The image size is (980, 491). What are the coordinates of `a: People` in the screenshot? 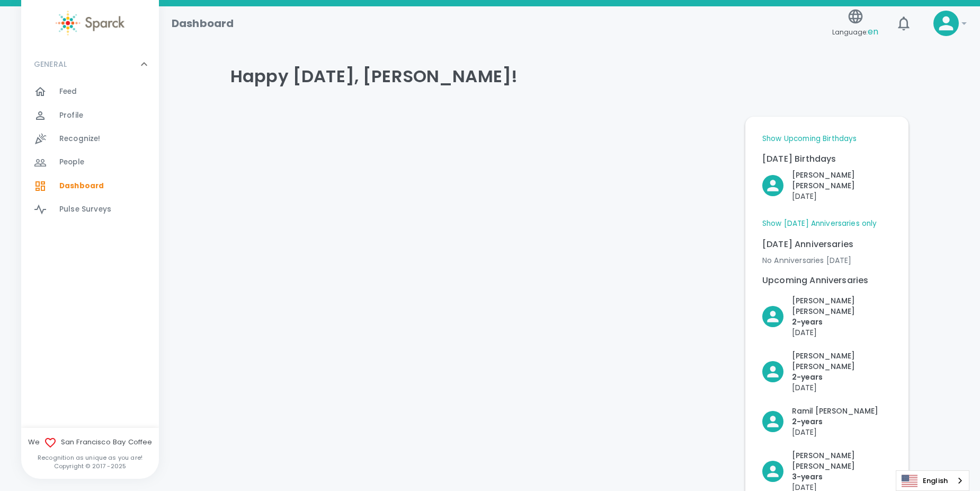 It's located at (90, 162).